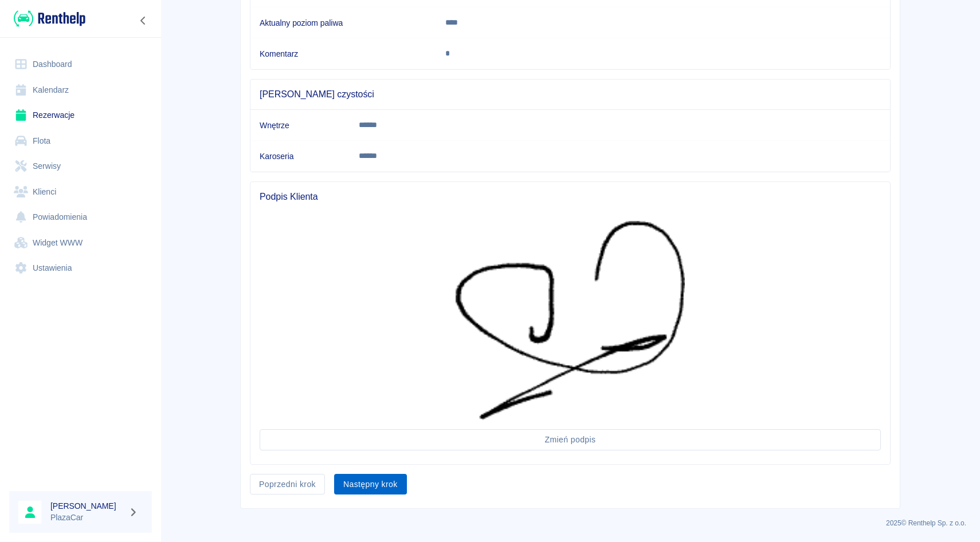 The height and width of the screenshot is (542, 980). What do you see at coordinates (80, 115) in the screenshot?
I see `a: Rezerwacje` at bounding box center [80, 115].